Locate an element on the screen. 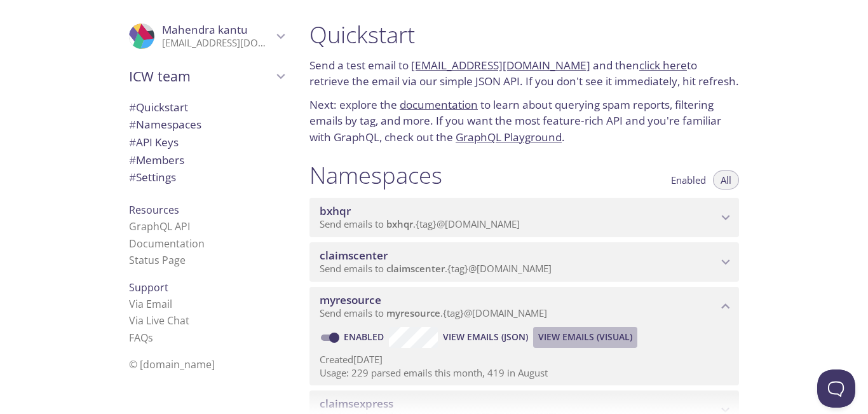 The image size is (868, 414). span: Quickstart is located at coordinates (158, 107).